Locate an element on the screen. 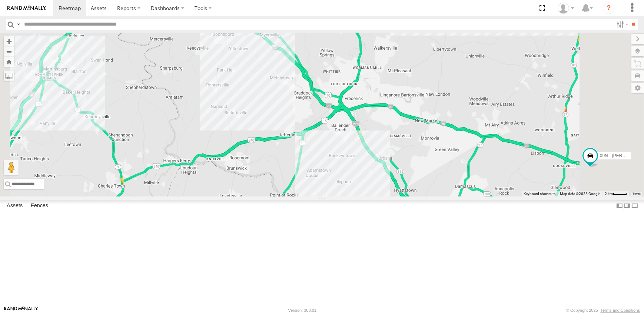 The height and width of the screenshot is (314, 644). span: 2 km is located at coordinates (609, 194).